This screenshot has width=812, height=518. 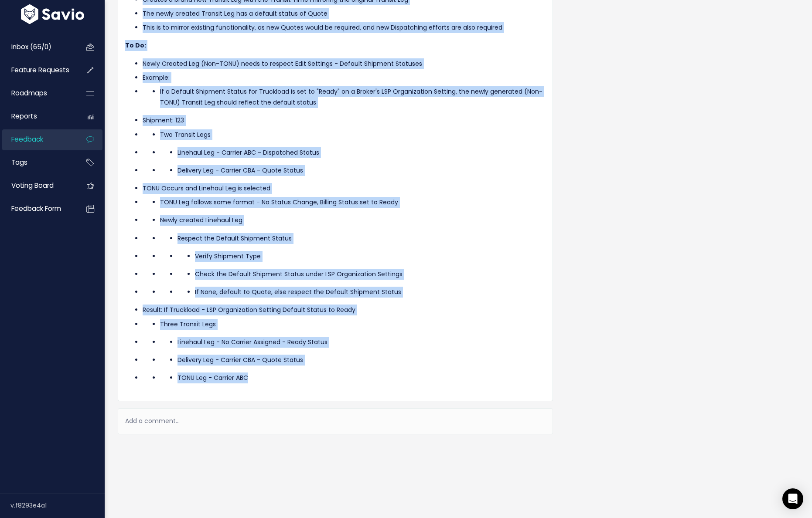 What do you see at coordinates (29, 93) in the screenshot?
I see `span: Roadmaps` at bounding box center [29, 93].